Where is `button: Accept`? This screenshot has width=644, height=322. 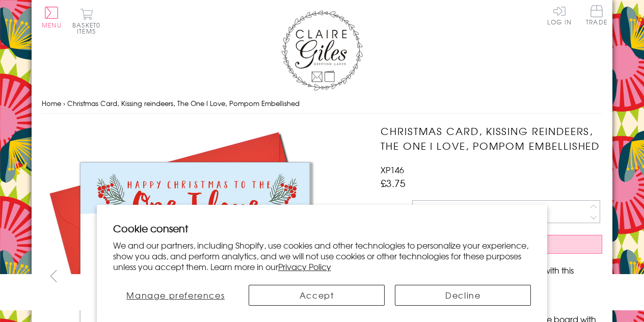 button: Accept is located at coordinates (316, 296).